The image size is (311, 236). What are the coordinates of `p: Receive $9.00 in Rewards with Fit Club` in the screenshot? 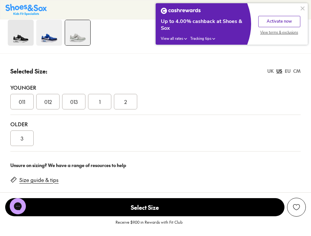 It's located at (149, 225).